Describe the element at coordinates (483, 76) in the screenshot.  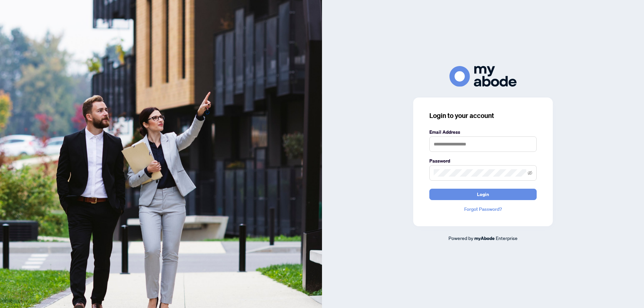
I see `img: ma-logo` at that location.